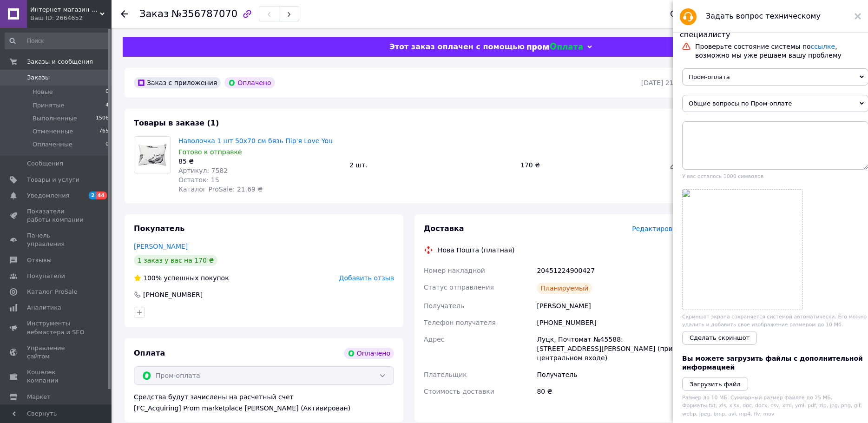 The image size is (868, 423). Describe the element at coordinates (610, 391) in the screenshot. I see `div: 80 ₴` at that location.